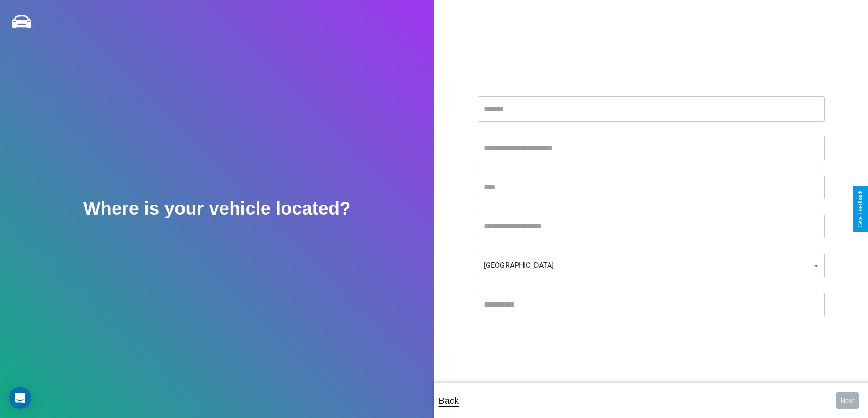 The width and height of the screenshot is (868, 418). I want to click on button: Next, so click(847, 400).